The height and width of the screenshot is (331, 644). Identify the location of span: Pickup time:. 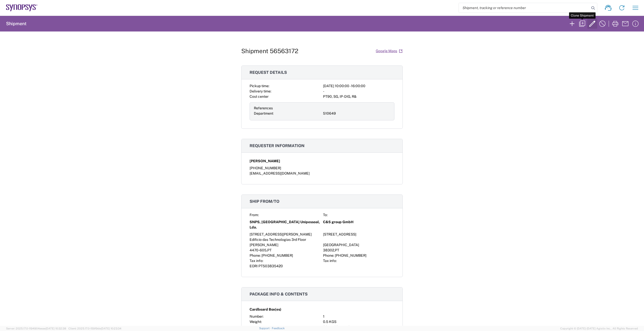
(259, 86).